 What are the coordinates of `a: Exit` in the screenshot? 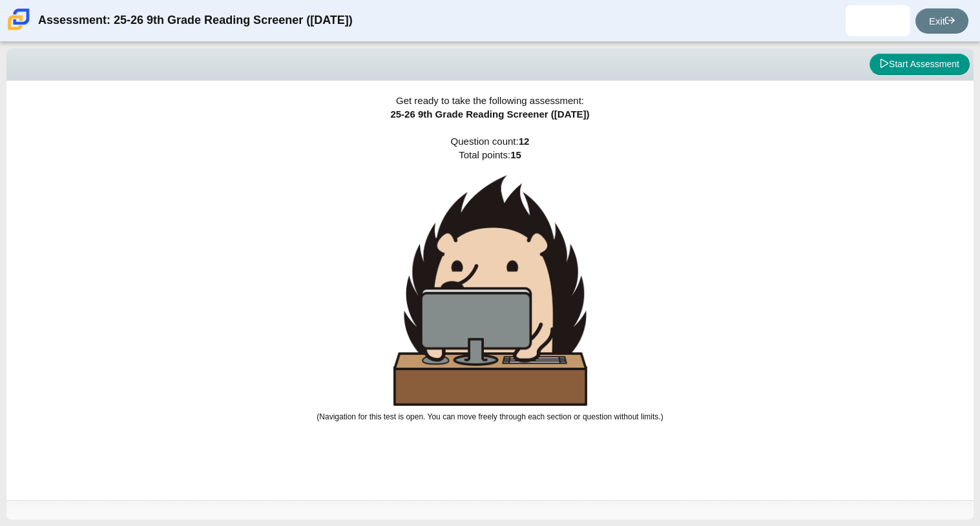 It's located at (942, 20).